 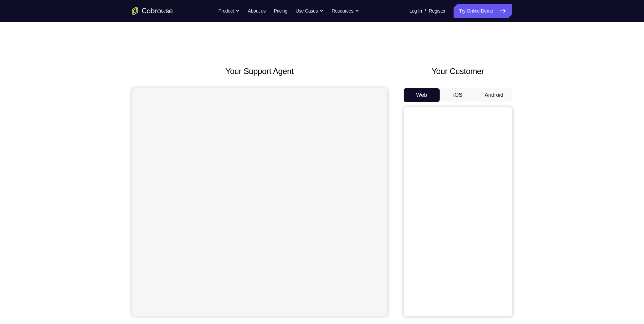 What do you see at coordinates (280, 11) in the screenshot?
I see `a: Pricing` at bounding box center [280, 11].